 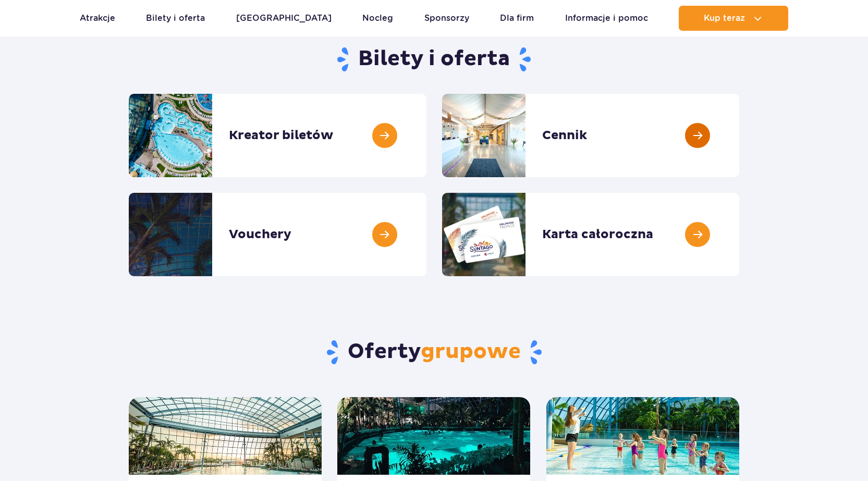 I want to click on h1: Bilety i oferta, so click(x=434, y=60).